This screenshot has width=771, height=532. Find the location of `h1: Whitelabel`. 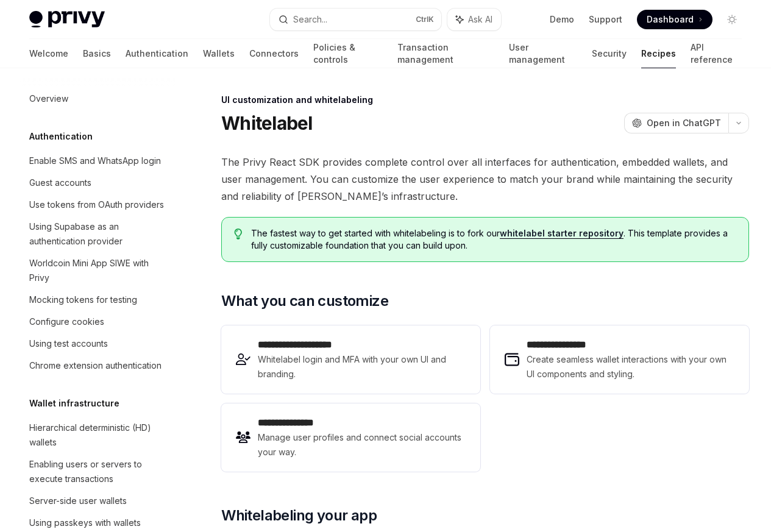

h1: Whitelabel is located at coordinates (267, 123).